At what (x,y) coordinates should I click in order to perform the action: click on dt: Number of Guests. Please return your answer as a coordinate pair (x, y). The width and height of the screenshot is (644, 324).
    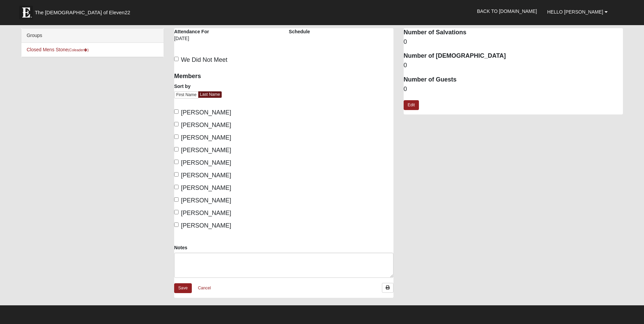
    Looking at the image, I should click on (514, 80).